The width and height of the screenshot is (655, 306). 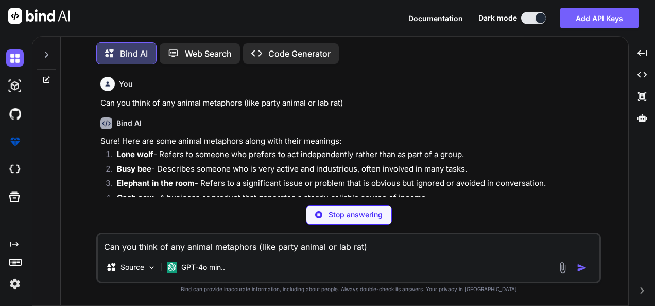 I want to click on strong: Cash cow, so click(x=135, y=197).